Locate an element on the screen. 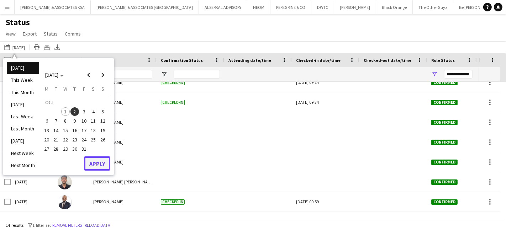 Image resolution: width=506 pixels, height=231 pixels. img: Abdelhafez Al hussein is located at coordinates (65, 183).